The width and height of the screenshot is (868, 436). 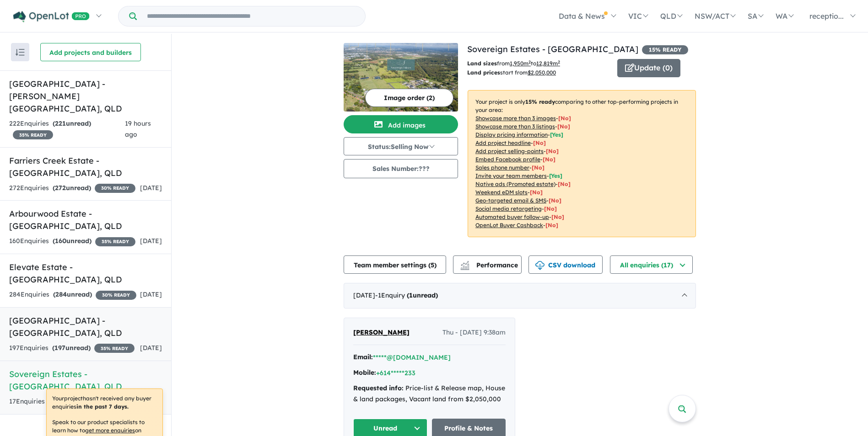 I want to click on u: get more enquiries, so click(x=110, y=431).